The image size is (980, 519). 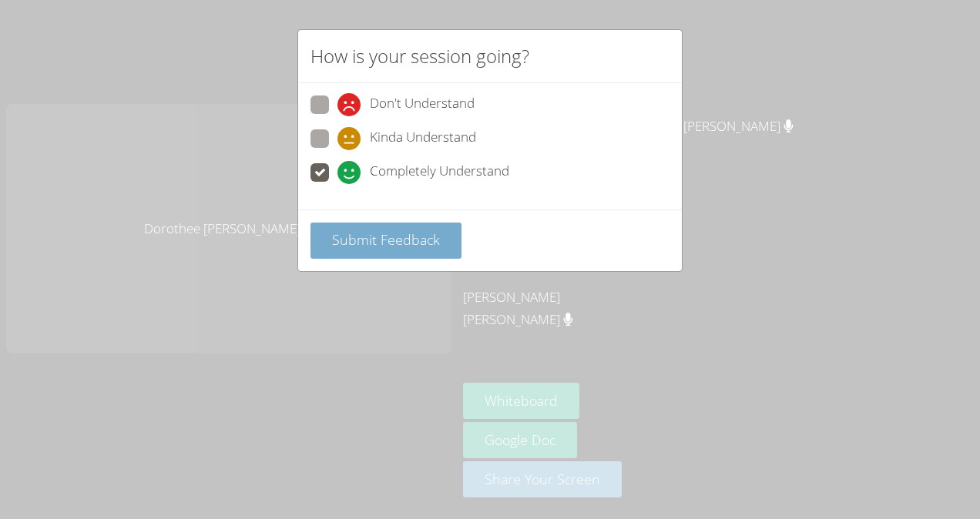 What do you see at coordinates (386, 240) in the screenshot?
I see `button: Submit Feedback` at bounding box center [386, 240].